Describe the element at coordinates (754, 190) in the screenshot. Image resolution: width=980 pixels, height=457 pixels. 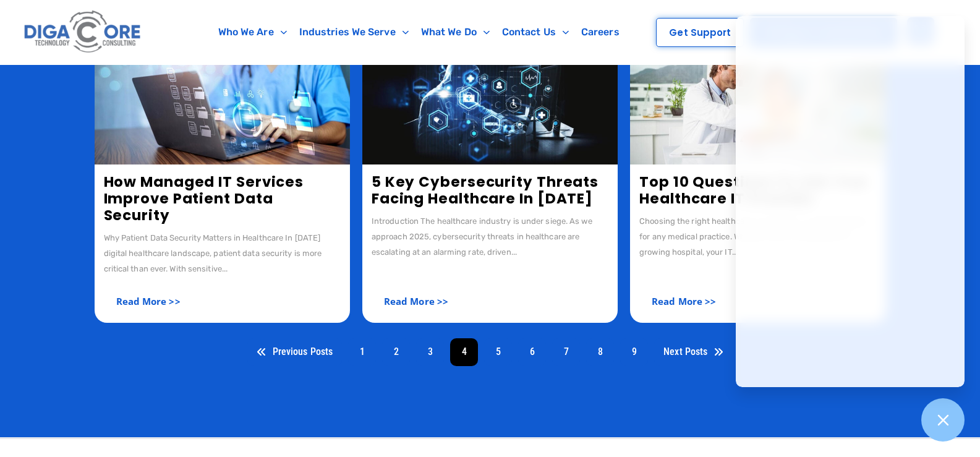
I see `a: Top 10 Questions to Ask Your Healthcare IT Provider` at that location.